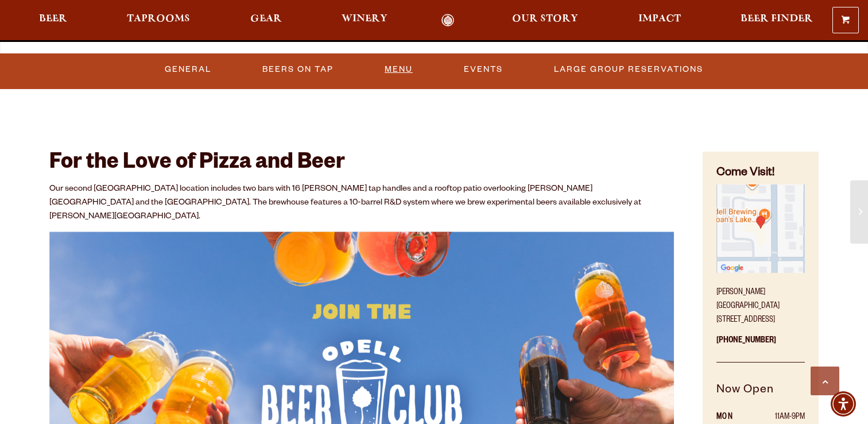 The height and width of the screenshot is (424, 868). I want to click on div: Accessibility Menu, so click(843, 404).